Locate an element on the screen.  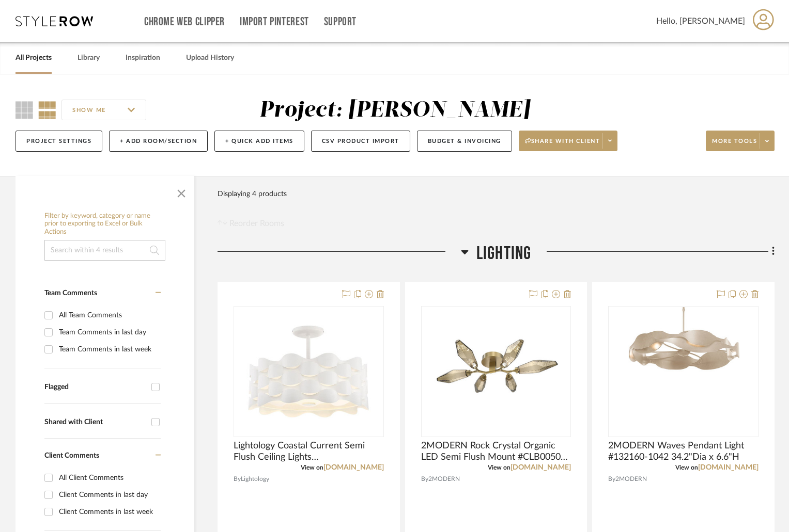
button: + Add Room/Section is located at coordinates (158, 141).